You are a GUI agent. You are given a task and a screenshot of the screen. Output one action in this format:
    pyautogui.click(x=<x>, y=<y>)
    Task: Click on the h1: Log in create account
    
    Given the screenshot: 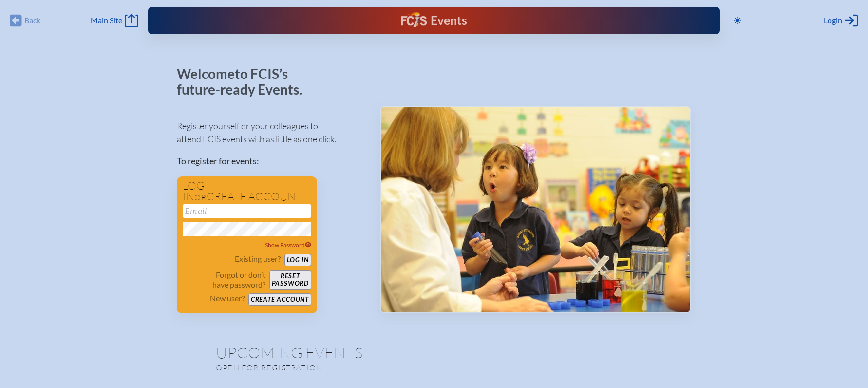 What is the action you would take?
    pyautogui.click(x=247, y=191)
    